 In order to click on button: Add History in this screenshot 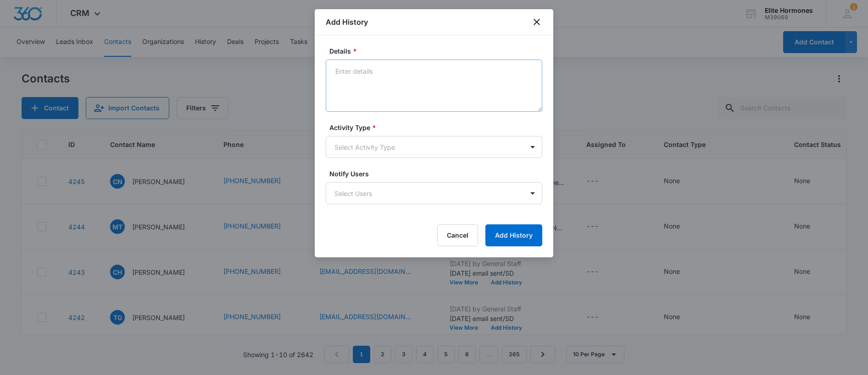, I will do `click(514, 235)`.